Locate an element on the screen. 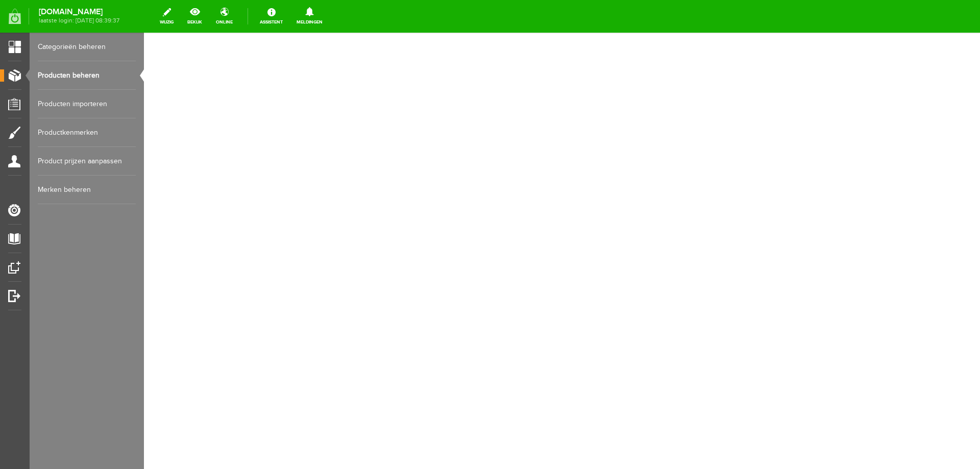  a: Assistent is located at coordinates (271, 16).